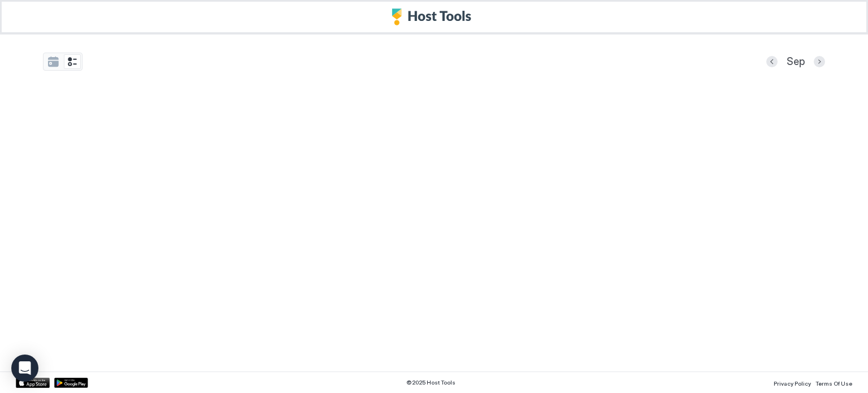  Describe the element at coordinates (833, 383) in the screenshot. I see `span: Terms Of Use` at that location.